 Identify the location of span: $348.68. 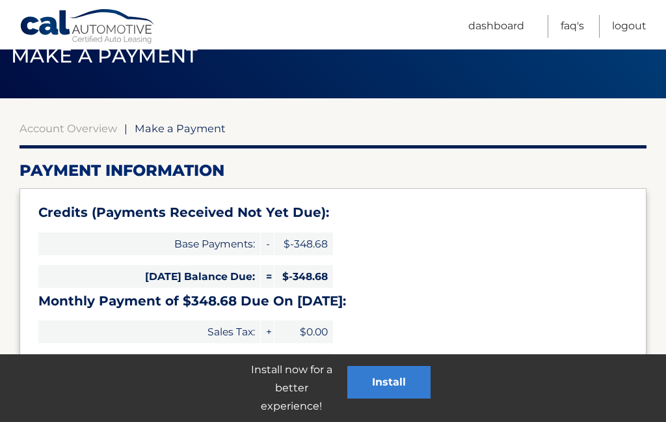
(304, 364).